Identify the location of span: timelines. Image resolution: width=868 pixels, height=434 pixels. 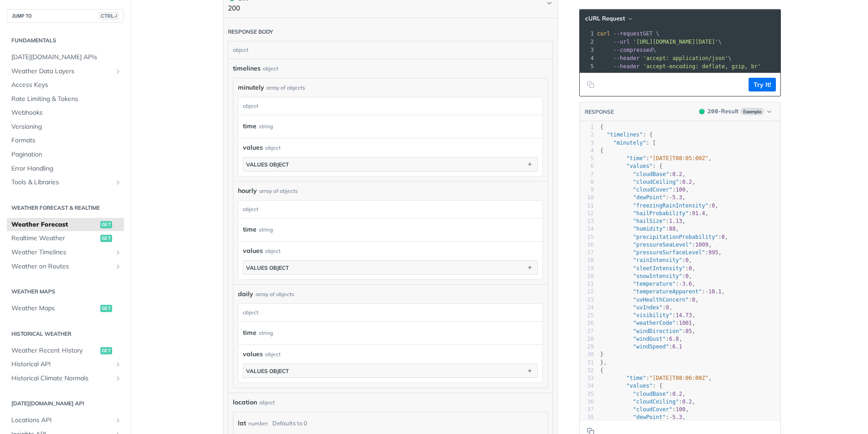
(247, 69).